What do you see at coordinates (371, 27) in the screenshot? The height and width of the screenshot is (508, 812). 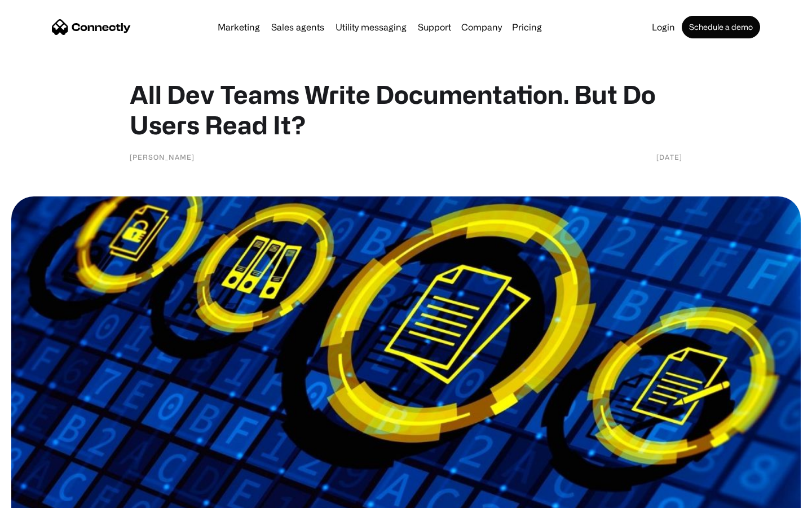 I see `a: Utility messaging` at bounding box center [371, 27].